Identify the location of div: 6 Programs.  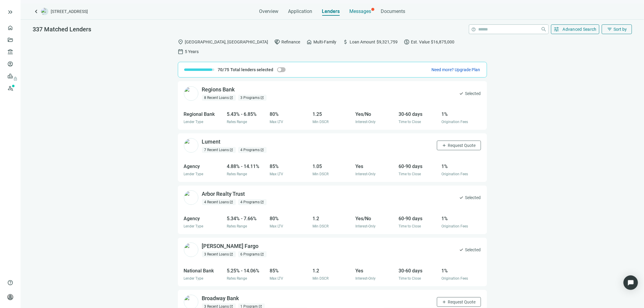
(253, 254).